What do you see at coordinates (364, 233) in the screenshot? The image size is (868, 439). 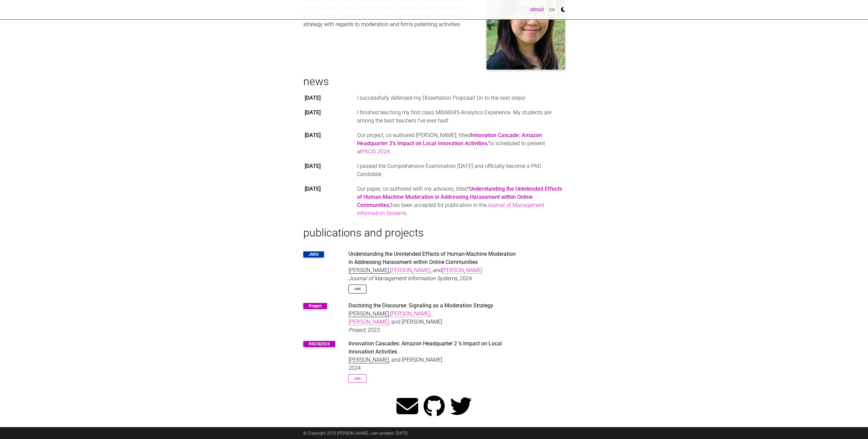 I see `a: publications and projects` at bounding box center [364, 233].